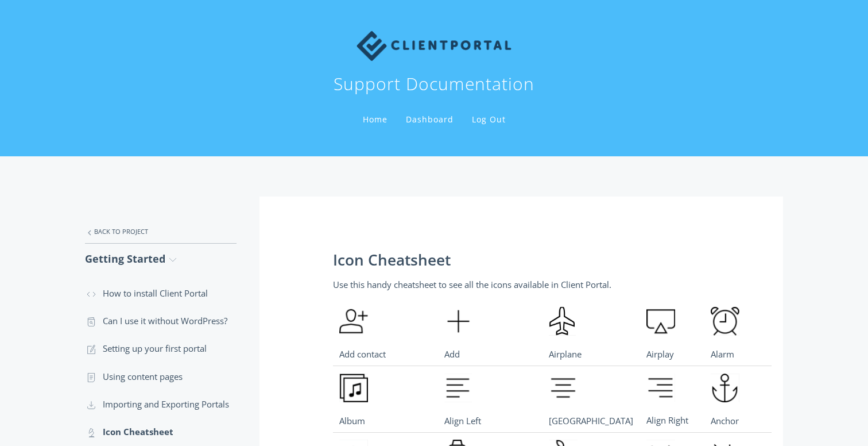  Describe the element at coordinates (161, 431) in the screenshot. I see `a: Icon Cheatsheet` at that location.